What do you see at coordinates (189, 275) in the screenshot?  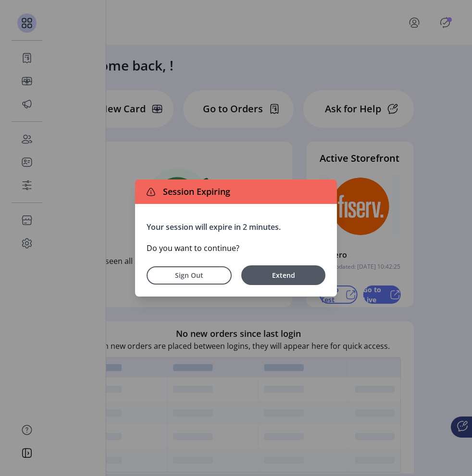 I see `span: Sign Out` at bounding box center [189, 275].